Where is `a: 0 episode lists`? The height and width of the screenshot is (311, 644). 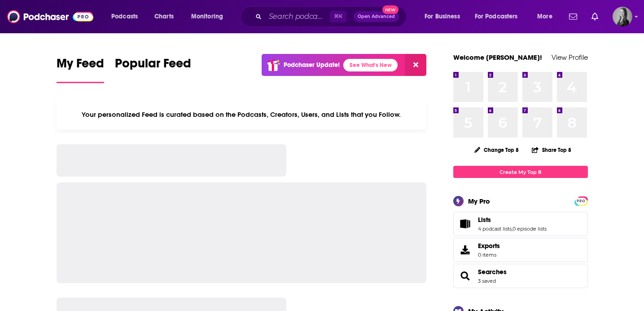
a: 0 episode lists is located at coordinates (530, 228).